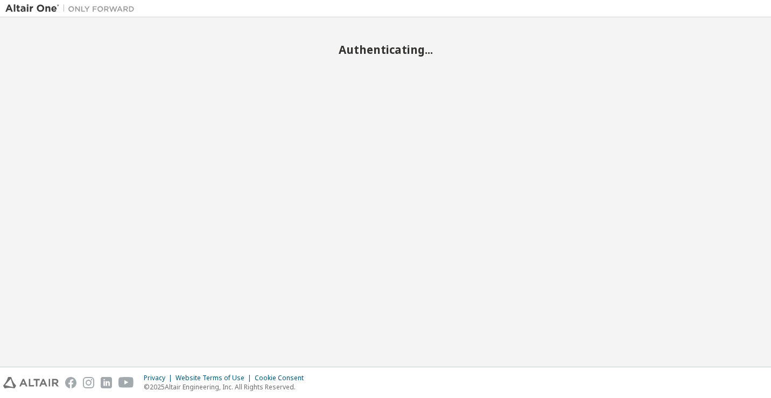 The width and height of the screenshot is (771, 398). Describe the element at coordinates (126, 382) in the screenshot. I see `img: youtube.svg` at that location.